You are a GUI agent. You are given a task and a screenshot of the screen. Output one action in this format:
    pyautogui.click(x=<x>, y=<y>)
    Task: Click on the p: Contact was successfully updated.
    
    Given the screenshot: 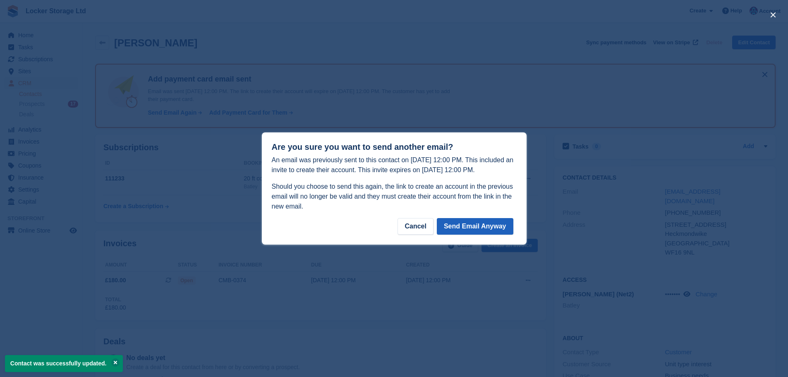 What is the action you would take?
    pyautogui.click(x=64, y=363)
    